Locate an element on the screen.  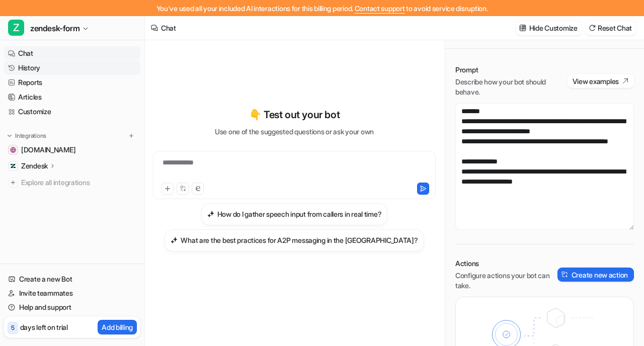
img: menu_add.svg is located at coordinates (131, 136).